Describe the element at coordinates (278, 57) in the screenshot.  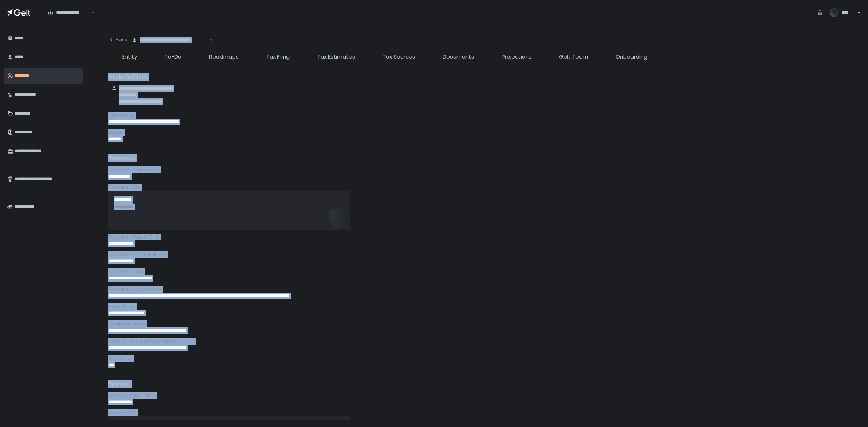
I see `span: Tax Filing` at that location.